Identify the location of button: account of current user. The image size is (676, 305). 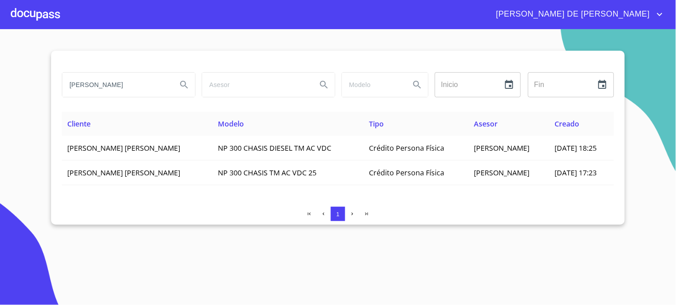
(577, 14).